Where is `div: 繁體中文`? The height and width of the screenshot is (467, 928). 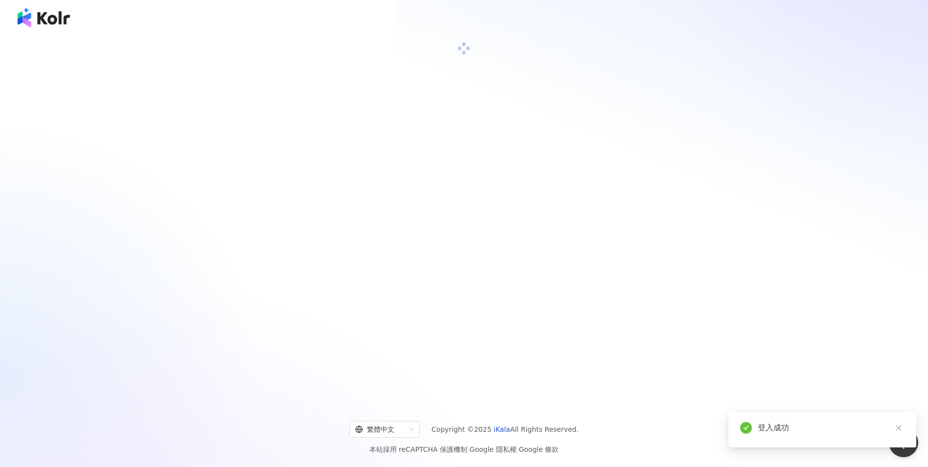 div: 繁體中文 is located at coordinates (380, 429).